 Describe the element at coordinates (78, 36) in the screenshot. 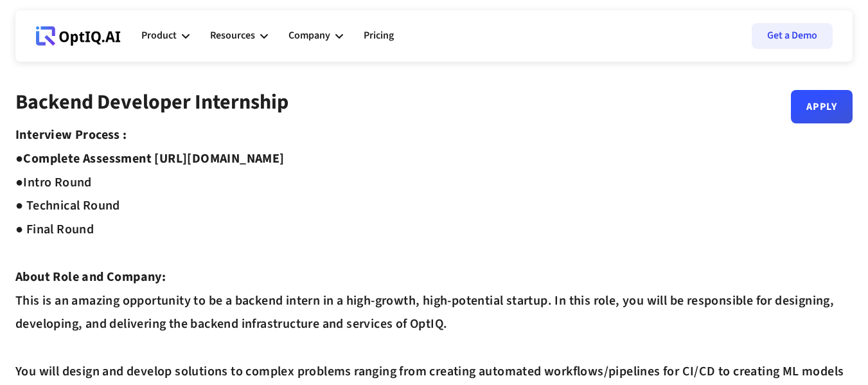

I see `a: Webflow Homepage` at that location.